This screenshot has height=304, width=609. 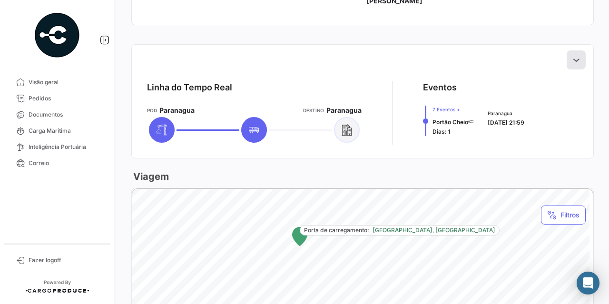 What do you see at coordinates (57, 147) in the screenshot?
I see `a: Inteligência Portuária` at bounding box center [57, 147].